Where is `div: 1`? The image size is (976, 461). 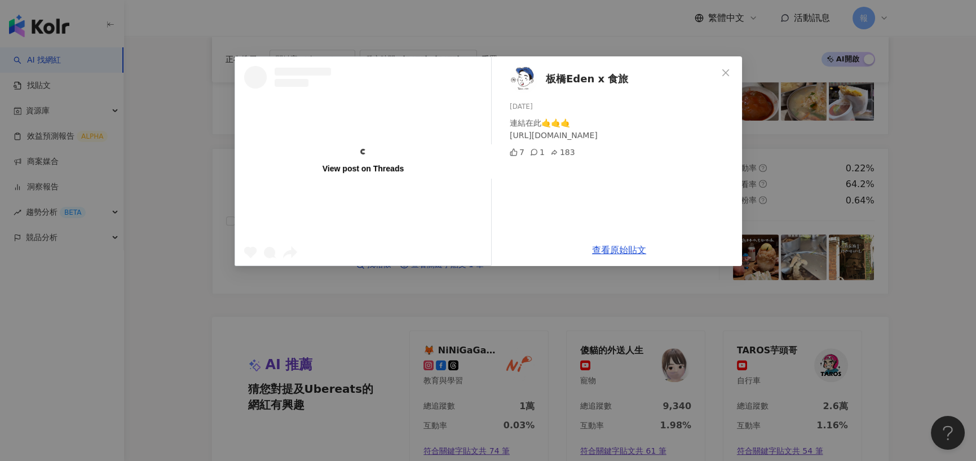 div: 1 is located at coordinates (537, 152).